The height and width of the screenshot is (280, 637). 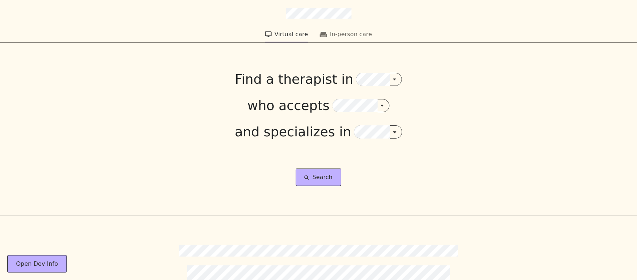 What do you see at coordinates (286, 36) in the screenshot?
I see `button: Virtual care` at bounding box center [286, 36].